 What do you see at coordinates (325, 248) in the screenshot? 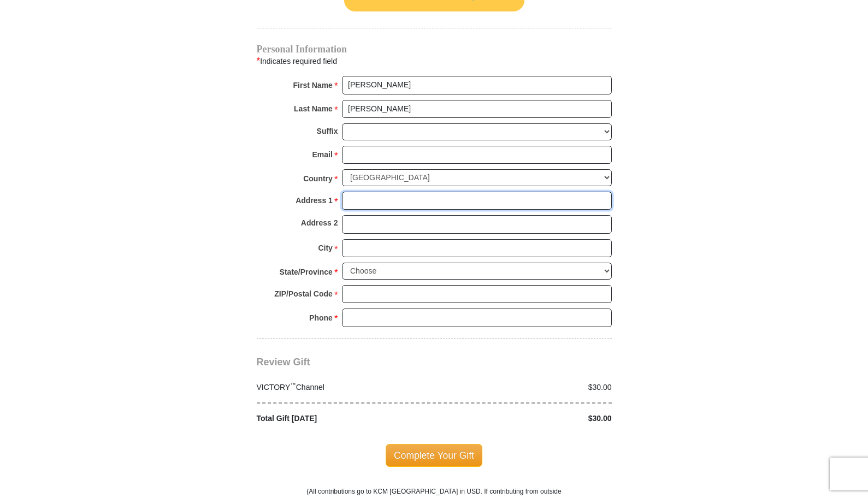
I see `strong: City` at bounding box center [325, 248].